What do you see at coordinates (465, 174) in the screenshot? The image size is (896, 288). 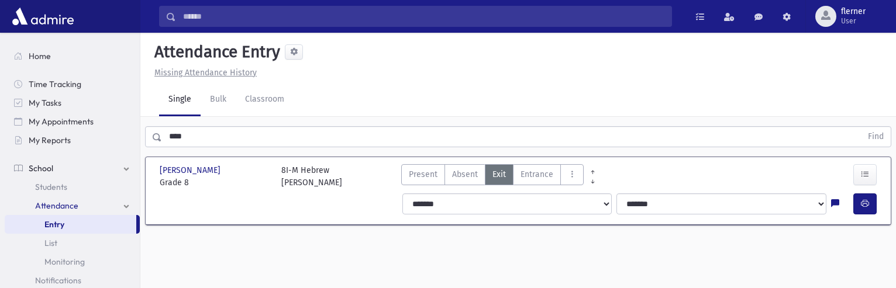 I see `span: Absent` at bounding box center [465, 174].